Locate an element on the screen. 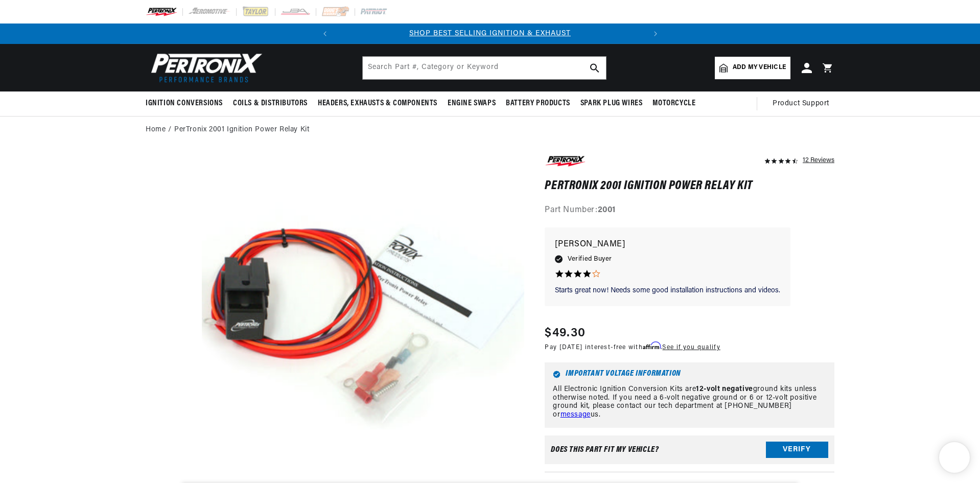 Image resolution: width=980 pixels, height=483 pixels. span: Engine Swaps is located at coordinates (472, 103).